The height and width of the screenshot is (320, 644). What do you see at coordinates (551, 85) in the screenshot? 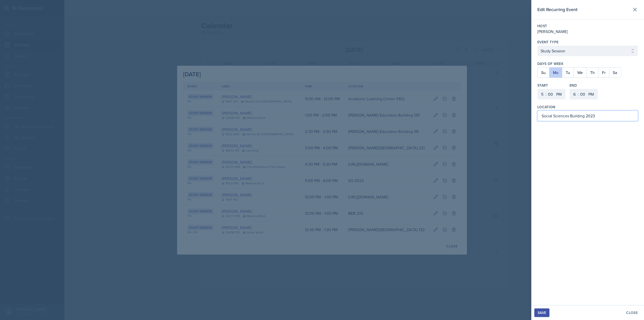
I see `label: Start` at bounding box center [551, 85].